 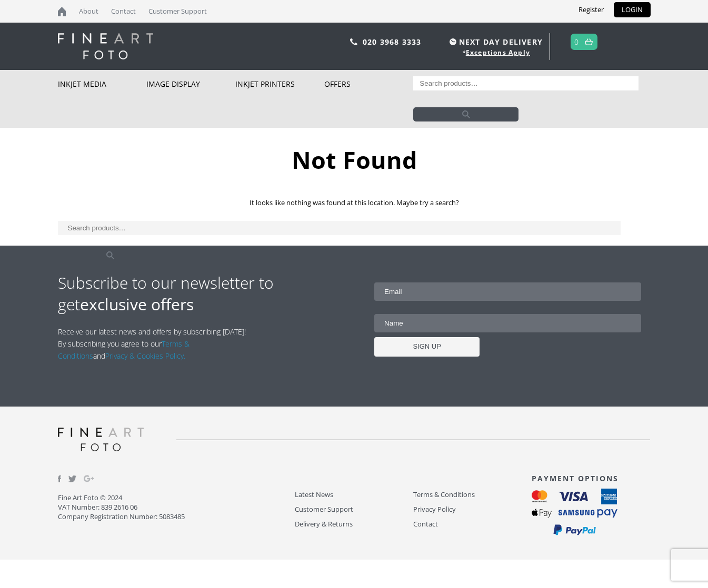 What do you see at coordinates (495, 42) in the screenshot?
I see `span: NEXT DAY DELIVERY` at bounding box center [495, 42].